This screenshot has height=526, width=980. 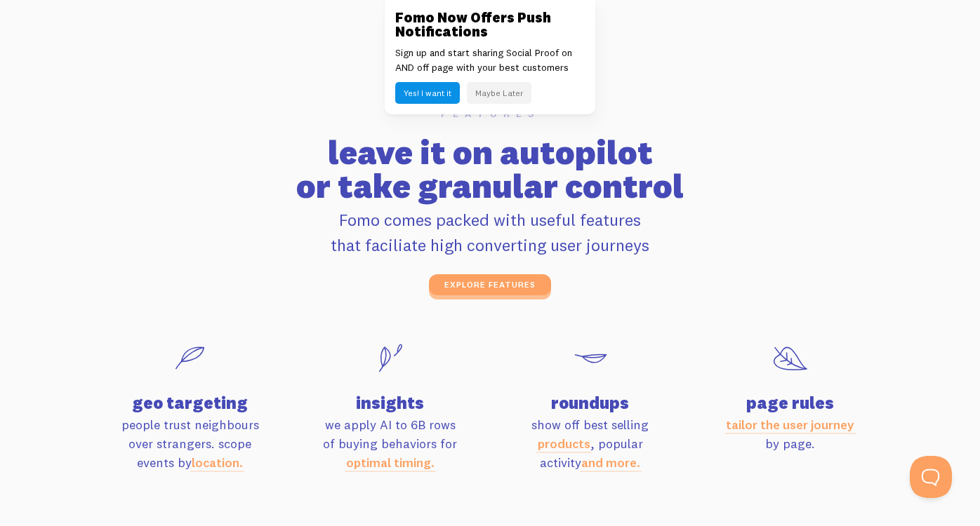 What do you see at coordinates (490, 232) in the screenshot?
I see `p: Fomo comes packed with useful features that faciliate high converting user journeys` at bounding box center [490, 232].